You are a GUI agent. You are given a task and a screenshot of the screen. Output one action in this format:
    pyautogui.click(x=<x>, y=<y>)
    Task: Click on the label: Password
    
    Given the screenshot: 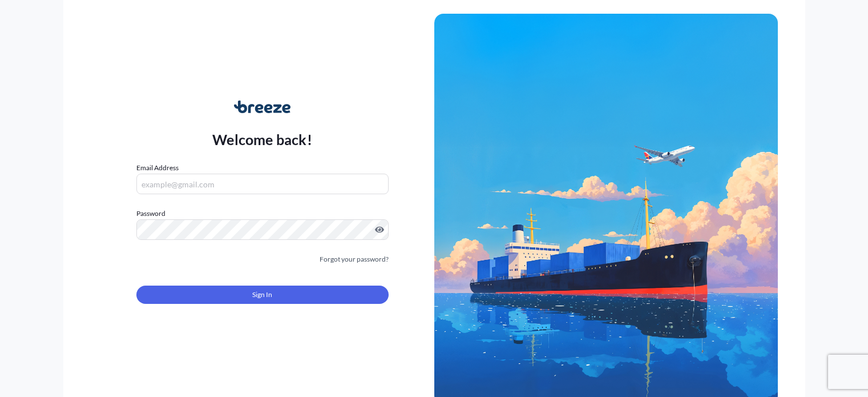 What is the action you would take?
    pyautogui.click(x=262, y=214)
    